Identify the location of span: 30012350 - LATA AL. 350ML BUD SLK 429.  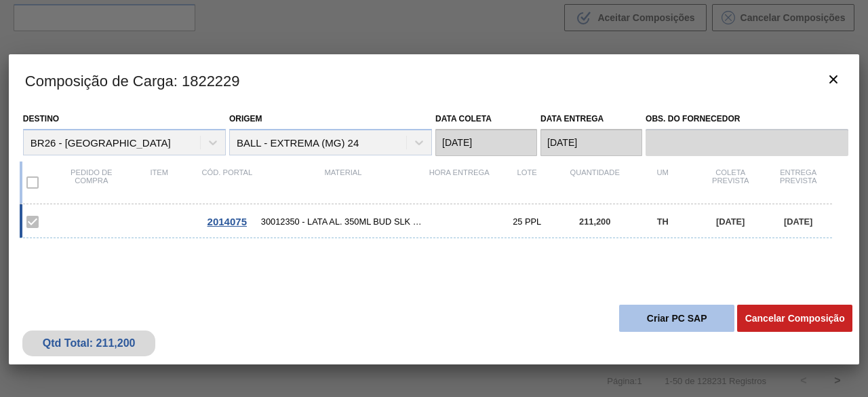
(343, 221).